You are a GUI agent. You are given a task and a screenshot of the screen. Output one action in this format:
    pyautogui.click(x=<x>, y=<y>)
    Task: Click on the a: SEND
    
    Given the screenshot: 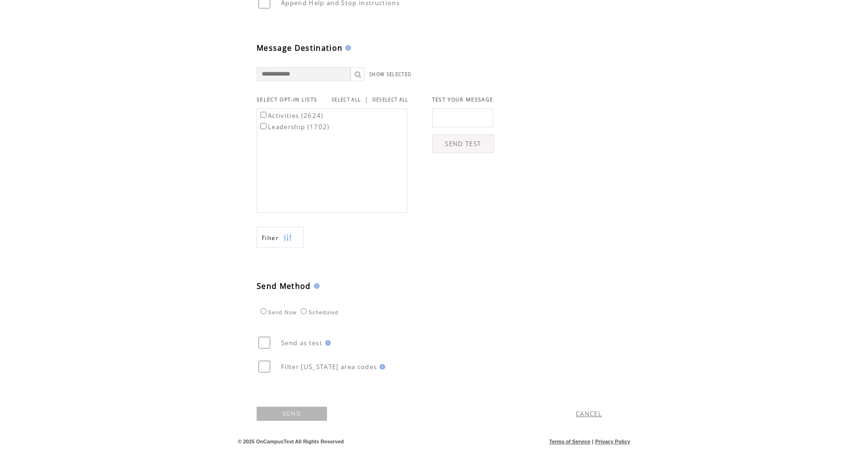 What is the action you would take?
    pyautogui.click(x=292, y=413)
    